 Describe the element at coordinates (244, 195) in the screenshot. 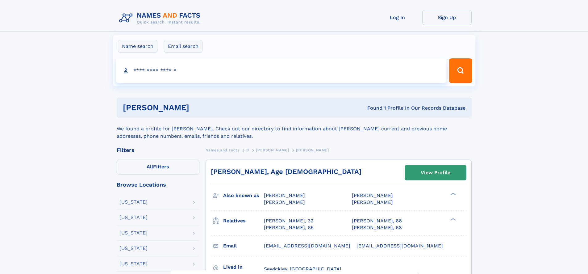

I see `h3: Also known as` at that location.